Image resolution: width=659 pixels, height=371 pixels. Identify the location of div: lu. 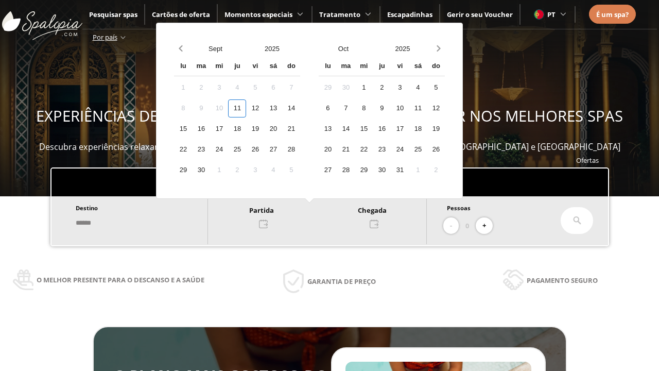
(183, 66).